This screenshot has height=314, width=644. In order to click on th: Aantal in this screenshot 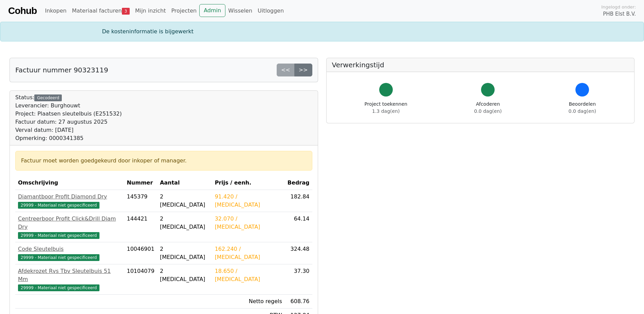, I will do `click(185, 183)`.